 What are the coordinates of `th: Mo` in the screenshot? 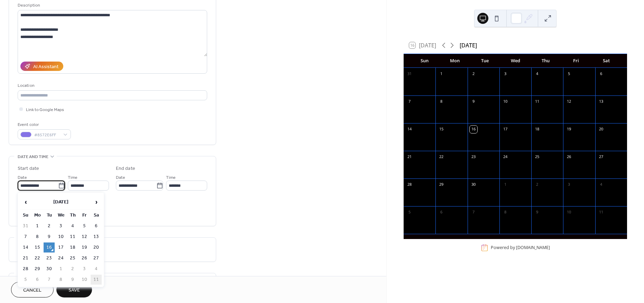 It's located at (37, 215).